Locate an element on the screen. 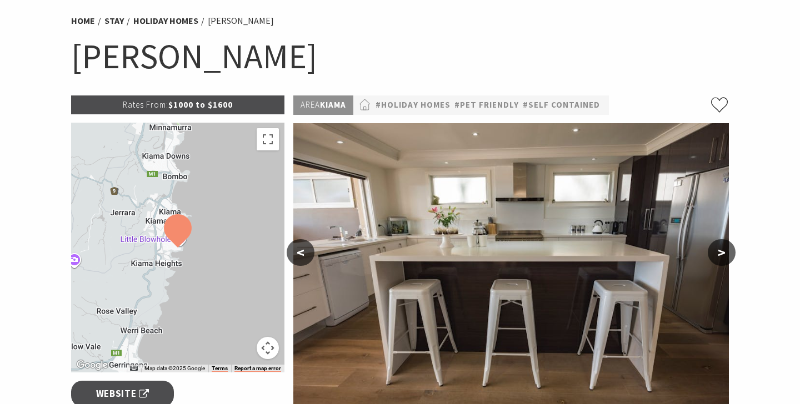  a: Home is located at coordinates (83, 21).